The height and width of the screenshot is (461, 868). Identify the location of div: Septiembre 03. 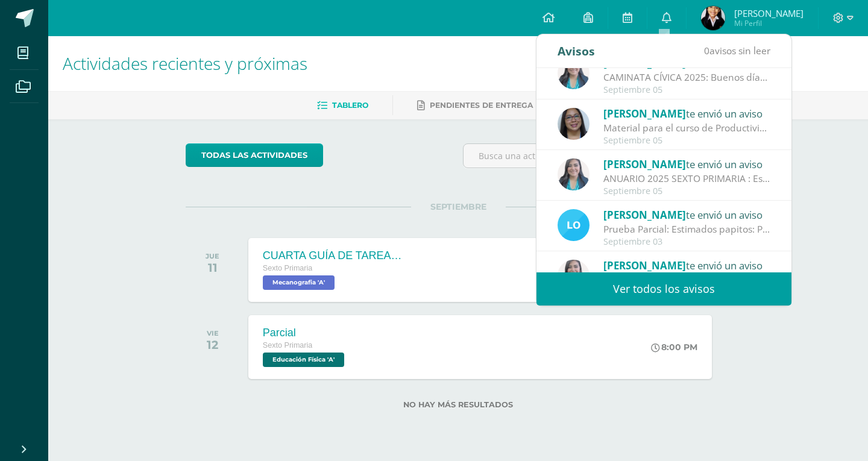
(687, 241).